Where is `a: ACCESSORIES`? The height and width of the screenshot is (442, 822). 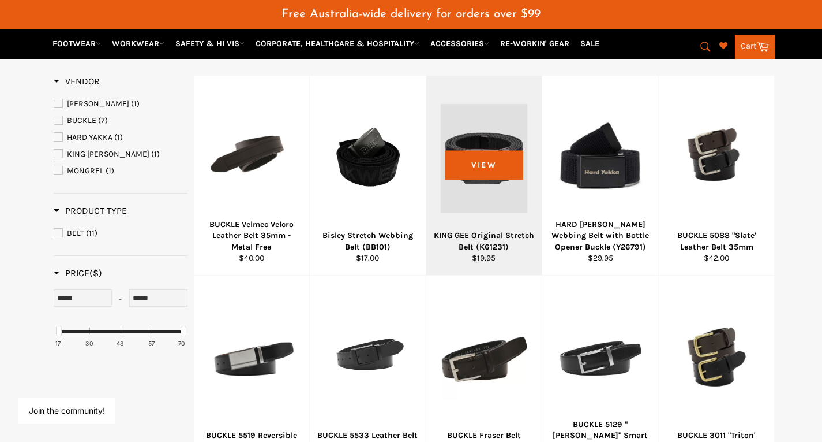 a: ACCESSORIES is located at coordinates (460, 43).